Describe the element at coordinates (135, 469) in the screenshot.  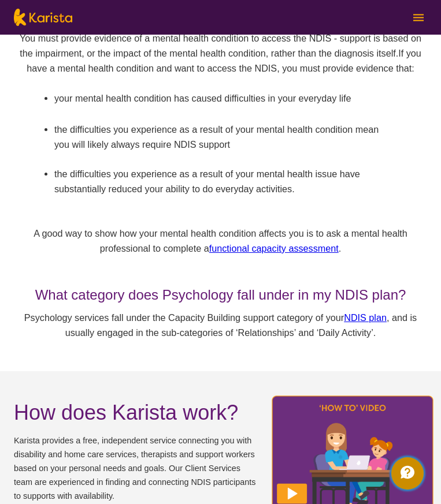
I see `span: Karista provides a free, independent service connecting you with disability and home care service...` at that location.